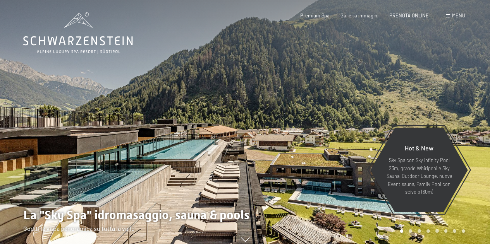  Describe the element at coordinates (419, 170) in the screenshot. I see `a: Hot & New Sky Spa con Sky infinity Pool 23m, grande Whirlpool e Sky Sauna, Outdoor Lounge, nuova ...` at that location.